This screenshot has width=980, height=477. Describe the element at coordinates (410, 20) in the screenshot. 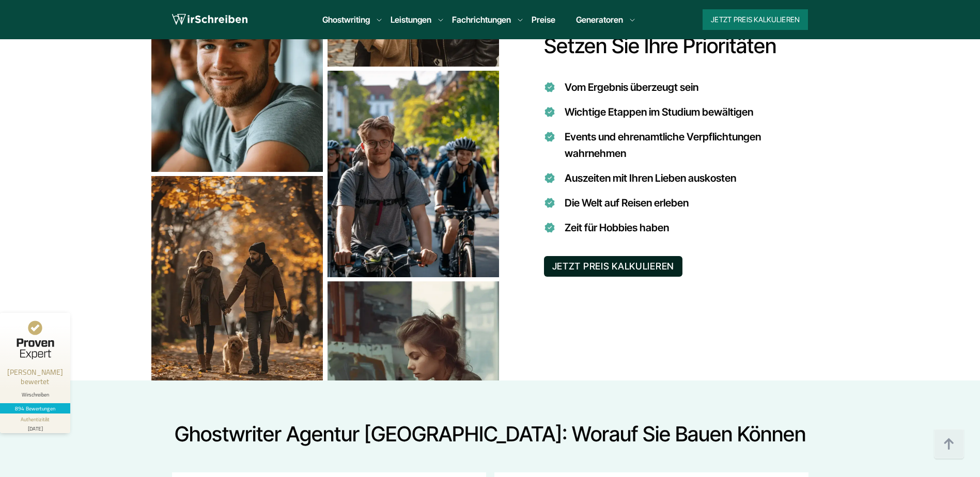

I see `a: Leistungen` at that location.